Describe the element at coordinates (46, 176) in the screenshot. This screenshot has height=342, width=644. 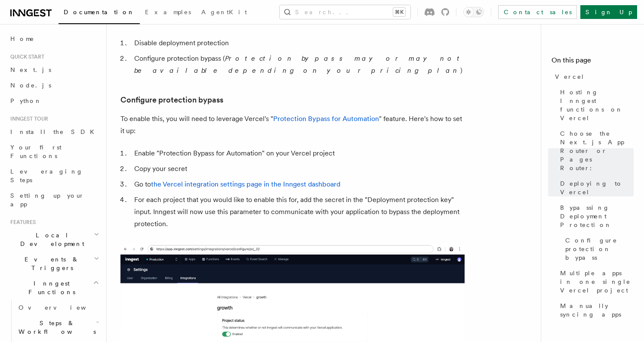
I see `span: Leveraging Steps` at that location.